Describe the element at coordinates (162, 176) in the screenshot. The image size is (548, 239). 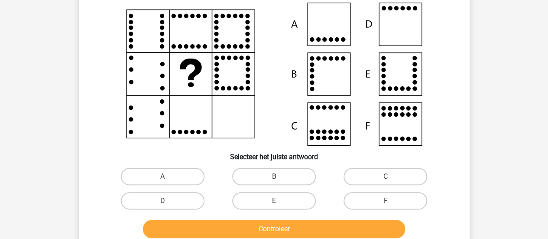
I see `label: A` at that location.